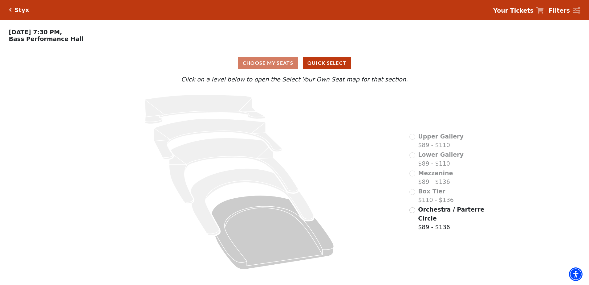  I want to click on path: Upper Gallery - Seats Available: 0, so click(205, 109).